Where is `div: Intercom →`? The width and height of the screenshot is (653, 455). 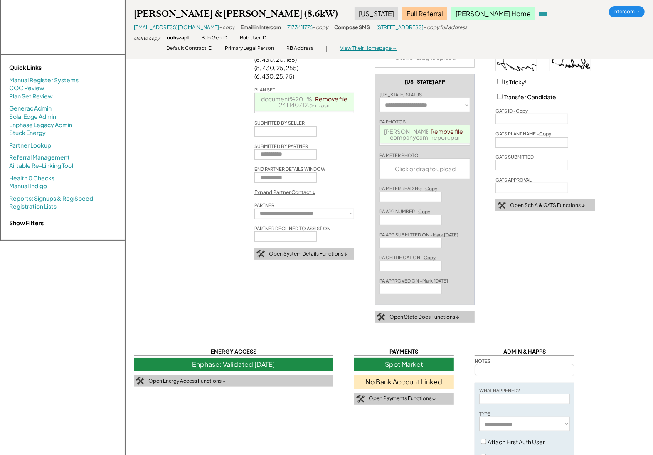
div: Intercom → is located at coordinates (627, 12).